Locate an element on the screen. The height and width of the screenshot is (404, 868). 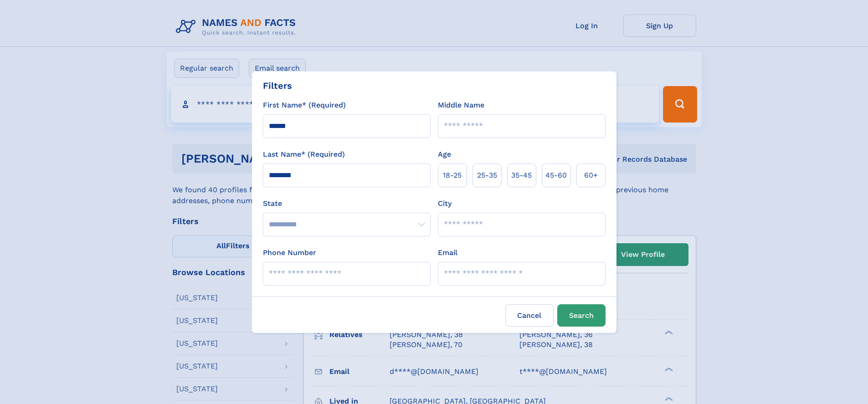
label: Middle Name is located at coordinates (461, 105).